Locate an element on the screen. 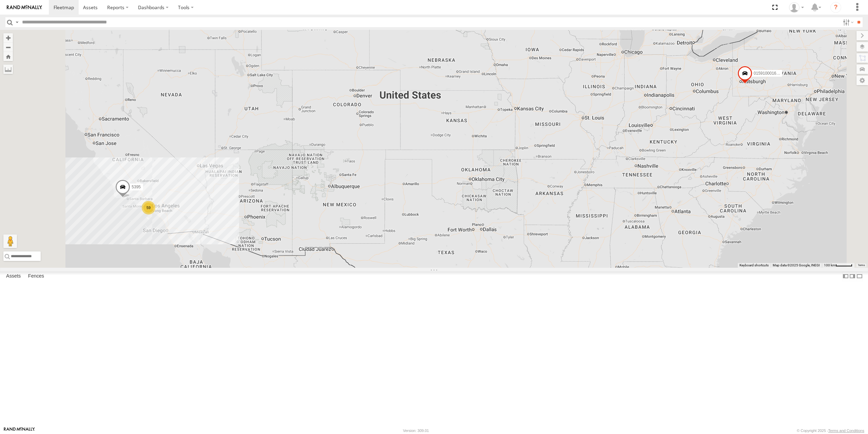 The height and width of the screenshot is (434, 868). a: Terms and Conditions is located at coordinates (847, 430).